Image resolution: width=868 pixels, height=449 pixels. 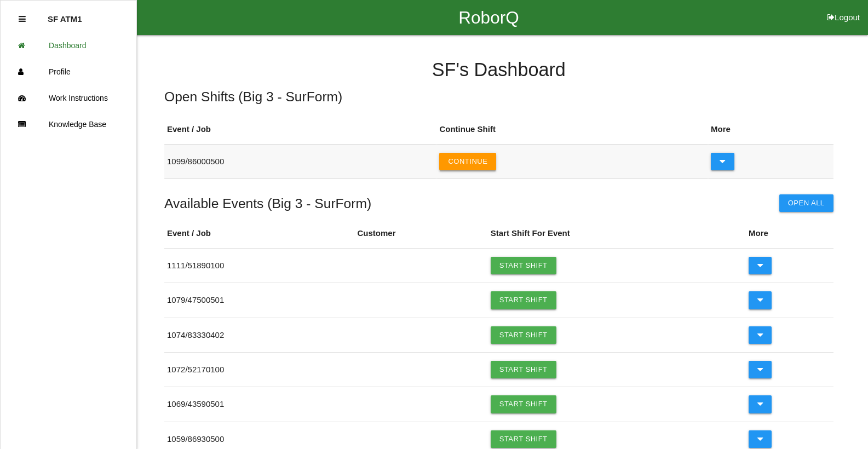 What do you see at coordinates (420, 234) in the screenshot?
I see `th: Customer` at bounding box center [420, 234].